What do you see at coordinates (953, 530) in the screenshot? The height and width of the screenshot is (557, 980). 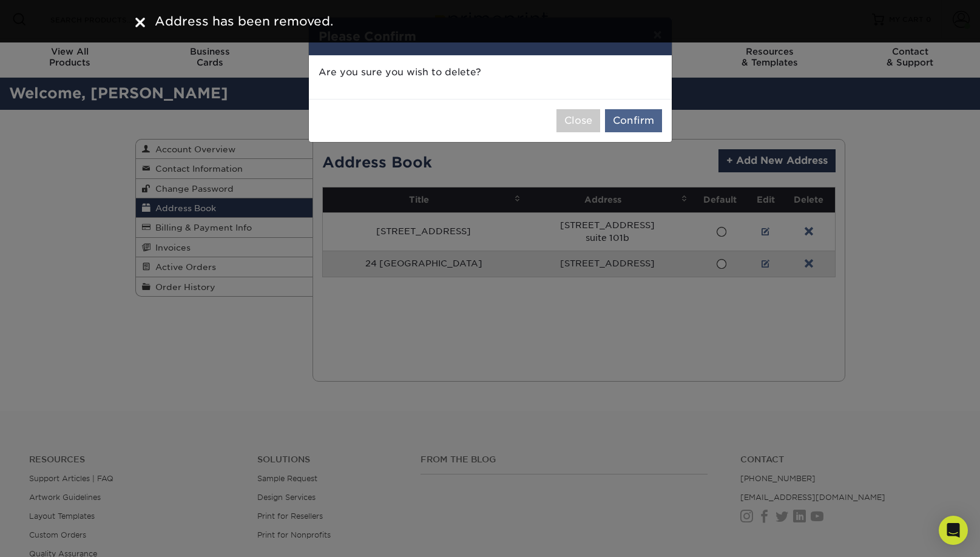 I see `div: Open Intercom Messenger` at bounding box center [953, 530].